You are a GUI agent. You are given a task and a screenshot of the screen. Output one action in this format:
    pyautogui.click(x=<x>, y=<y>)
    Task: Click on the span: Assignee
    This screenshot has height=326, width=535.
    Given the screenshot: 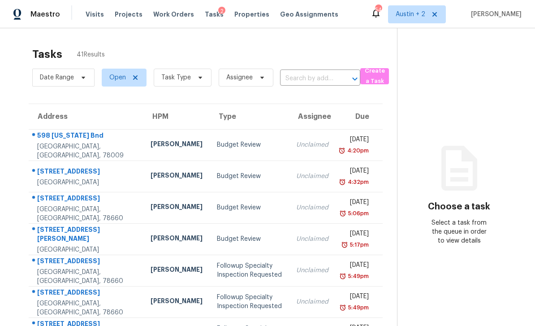 What is the action you would take?
    pyautogui.click(x=239, y=78)
    